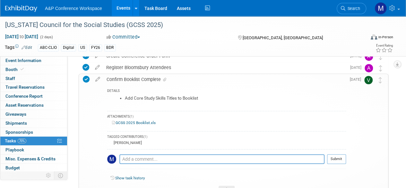 This screenshot has height=188, width=406. What do you see at coordinates (130, 178) in the screenshot?
I see `a: Show task history` at bounding box center [130, 178].